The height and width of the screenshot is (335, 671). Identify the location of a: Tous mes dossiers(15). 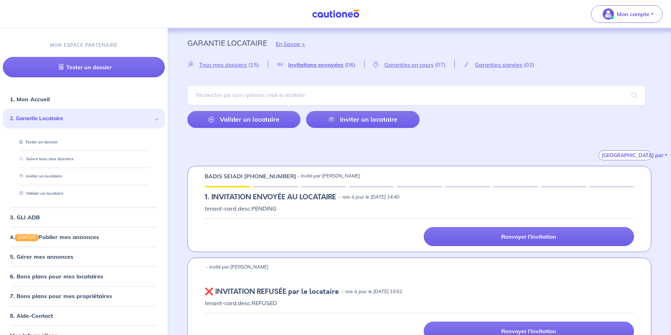
(227, 64).